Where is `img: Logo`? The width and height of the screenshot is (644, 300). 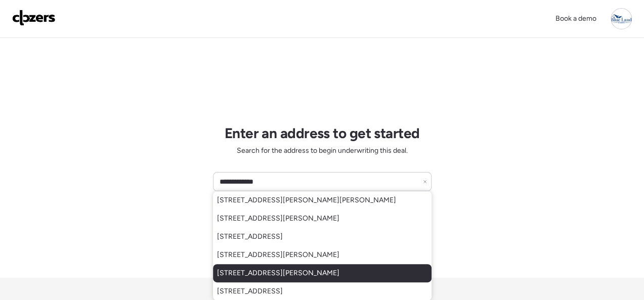
img: Logo is located at coordinates (34, 18).